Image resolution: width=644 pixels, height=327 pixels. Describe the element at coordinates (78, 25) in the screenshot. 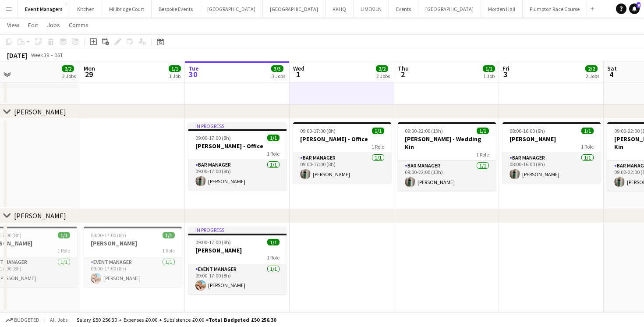

I see `span: Comms` at that location.